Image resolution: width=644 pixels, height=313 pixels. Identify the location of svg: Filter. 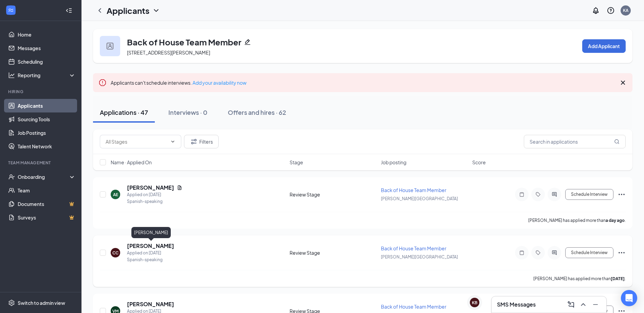
(194, 142).